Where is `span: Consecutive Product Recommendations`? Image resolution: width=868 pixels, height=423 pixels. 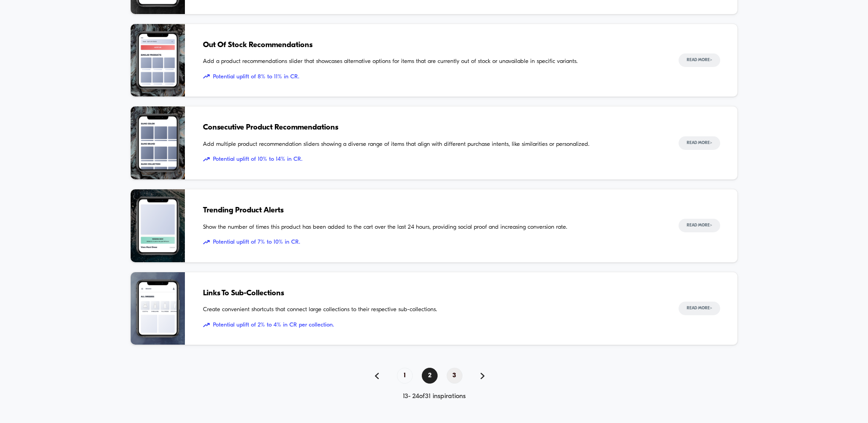 span: Consecutive Product Recommendations is located at coordinates (432, 128).